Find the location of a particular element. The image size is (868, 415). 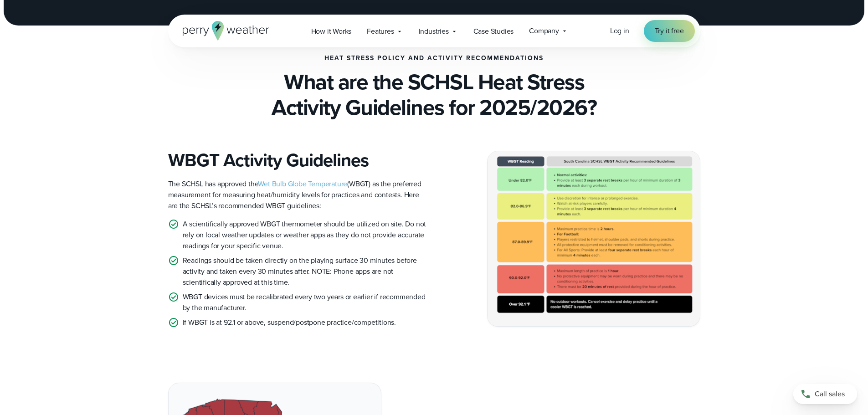

p: A scientifically approved WBGT thermometer should be utilized on site. Do not rely on local weath... is located at coordinates (305, 235).